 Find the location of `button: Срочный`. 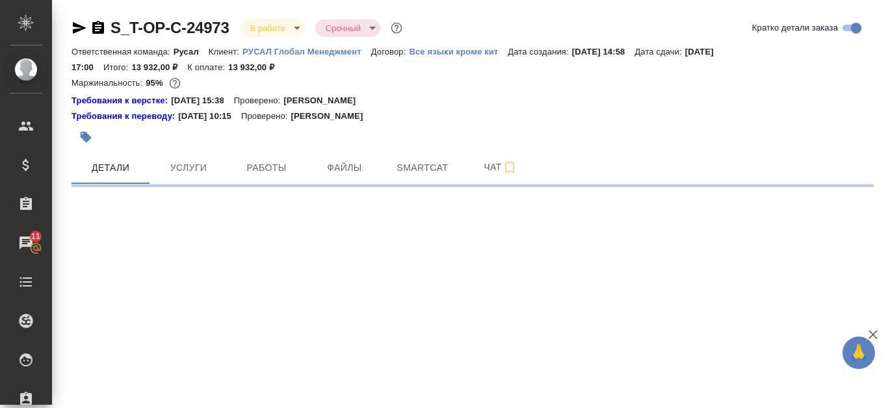

button: Срочный is located at coordinates (343, 28).